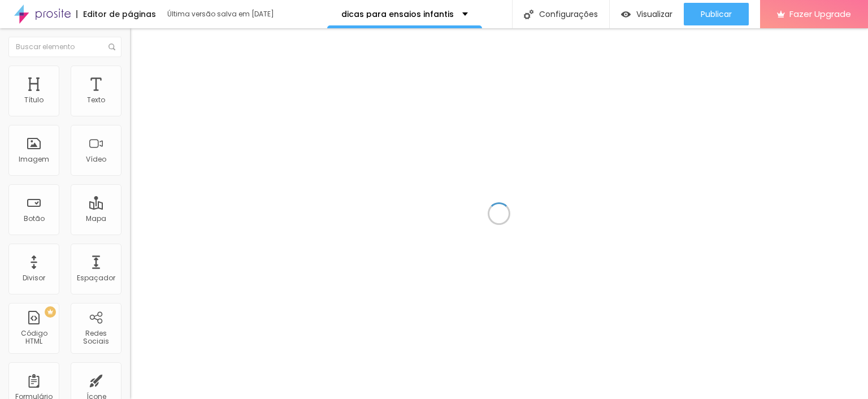 The height and width of the screenshot is (399, 868). What do you see at coordinates (34, 279) in the screenshot?
I see `div: Divisor` at bounding box center [34, 279].